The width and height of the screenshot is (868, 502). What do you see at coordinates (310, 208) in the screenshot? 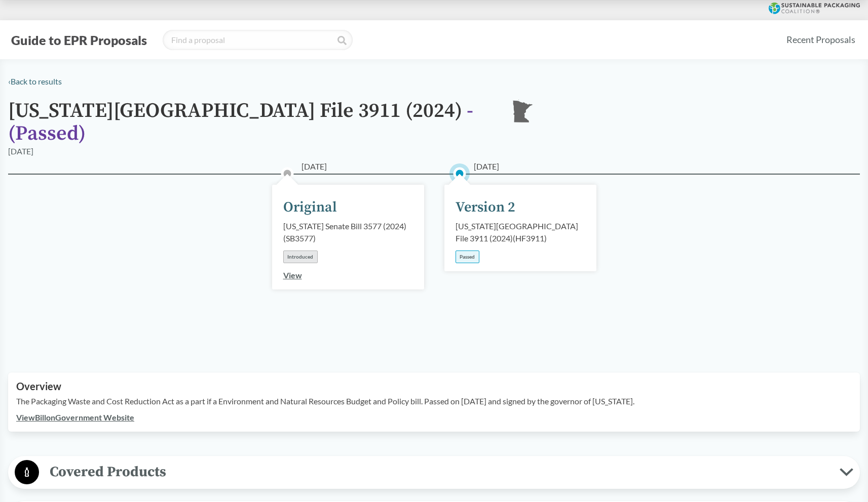
I see `div: Original` at bounding box center [310, 208].